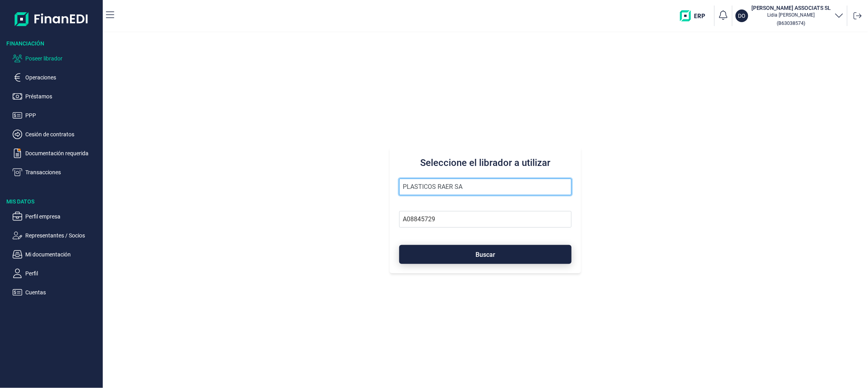 Image resolution: width=868 pixels, height=388 pixels. Describe the element at coordinates (63, 255) in the screenshot. I see `p: Mi documentación` at that location.